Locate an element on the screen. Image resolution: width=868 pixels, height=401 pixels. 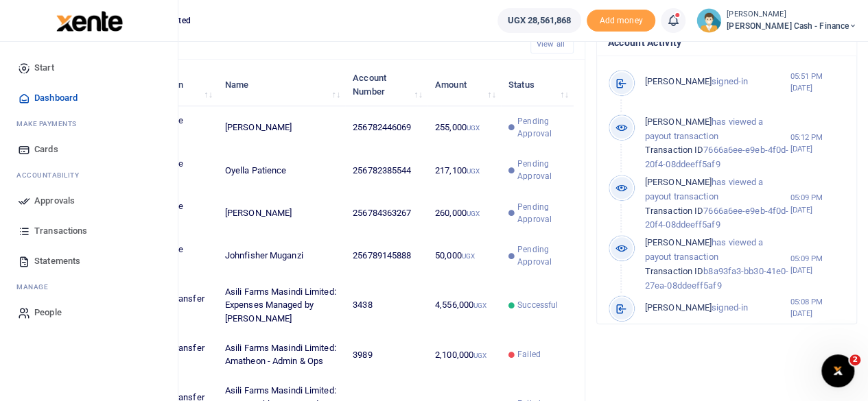
span: Successful is located at coordinates (537, 305).